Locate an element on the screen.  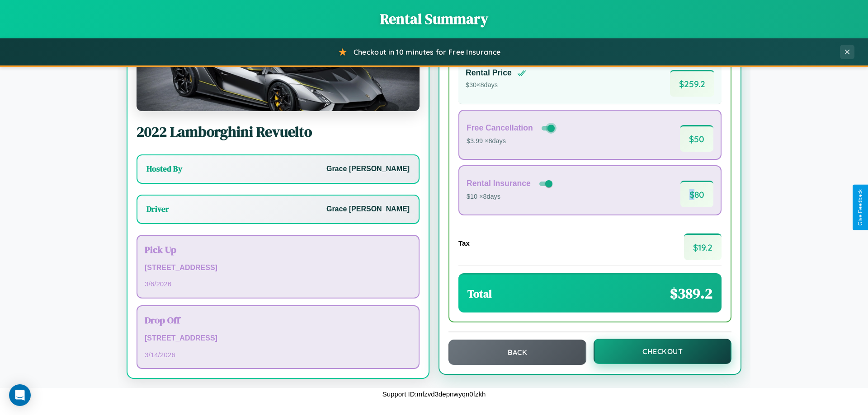
h1: Rental Summary is located at coordinates (434, 19).